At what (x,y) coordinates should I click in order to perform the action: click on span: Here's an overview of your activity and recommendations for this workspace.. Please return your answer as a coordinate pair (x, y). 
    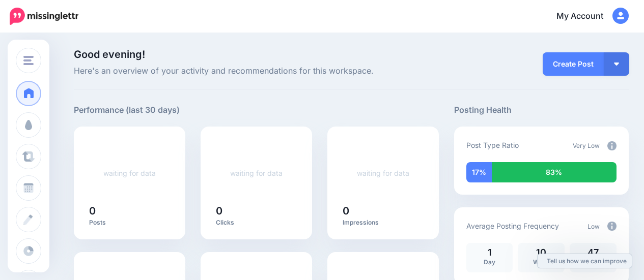
    Looking at the image, I should click on (256, 71).